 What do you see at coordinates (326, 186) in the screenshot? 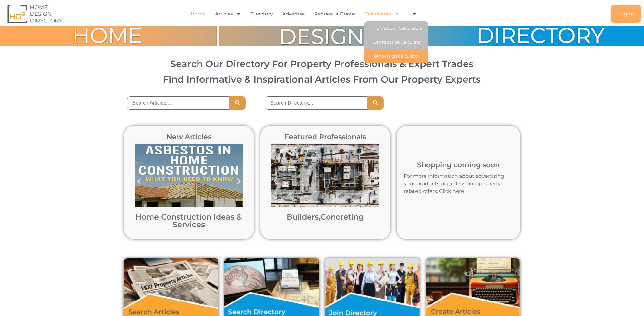
I see `div: 1 / 12` at bounding box center [326, 186].